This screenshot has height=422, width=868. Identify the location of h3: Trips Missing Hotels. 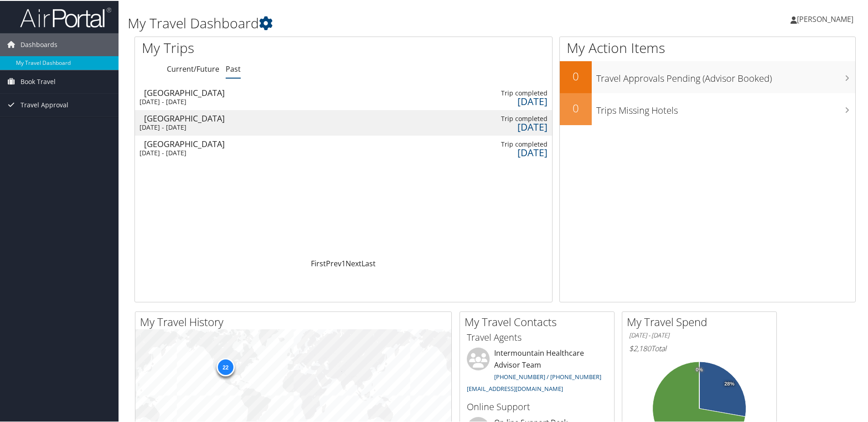
(726, 107).